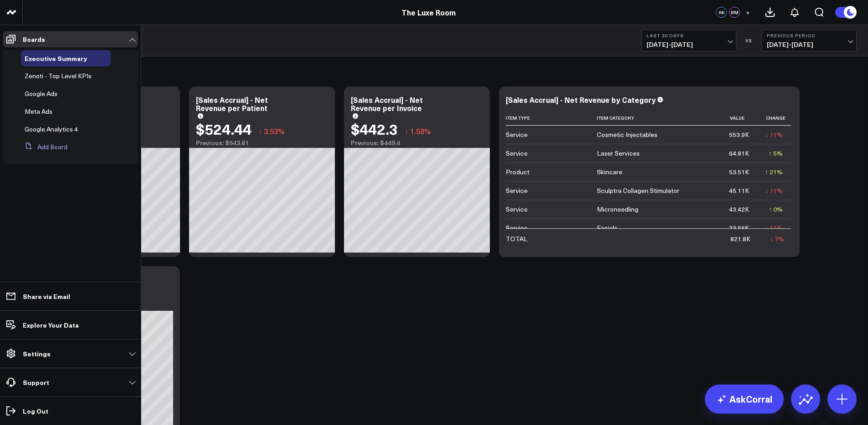 The image size is (868, 425). Describe the element at coordinates (518, 172) in the screenshot. I see `div: Product` at that location.